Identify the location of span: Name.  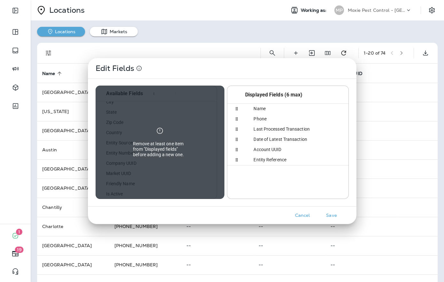
(255, 109).